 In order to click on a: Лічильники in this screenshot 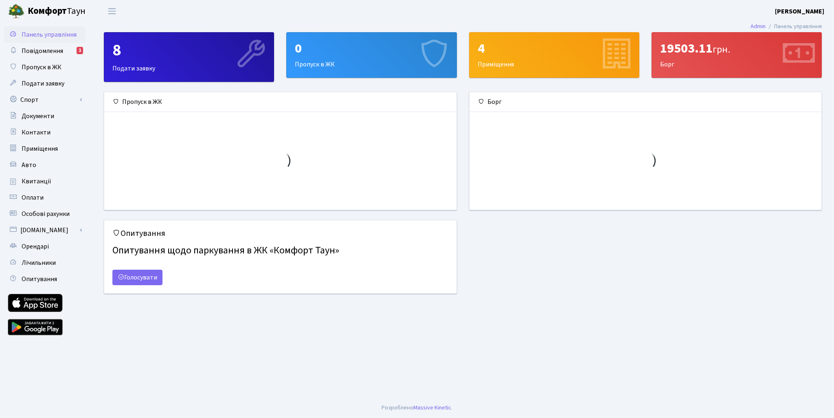, I will do `click(45, 263)`.